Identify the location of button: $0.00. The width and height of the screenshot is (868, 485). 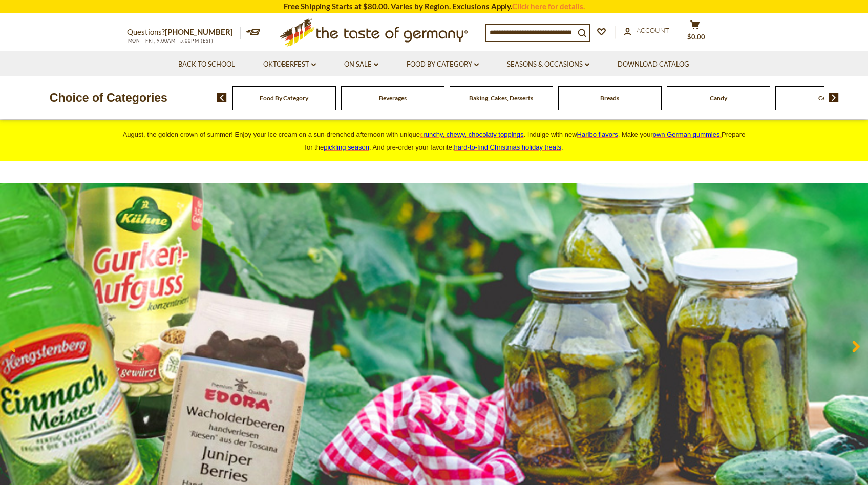
(696, 33).